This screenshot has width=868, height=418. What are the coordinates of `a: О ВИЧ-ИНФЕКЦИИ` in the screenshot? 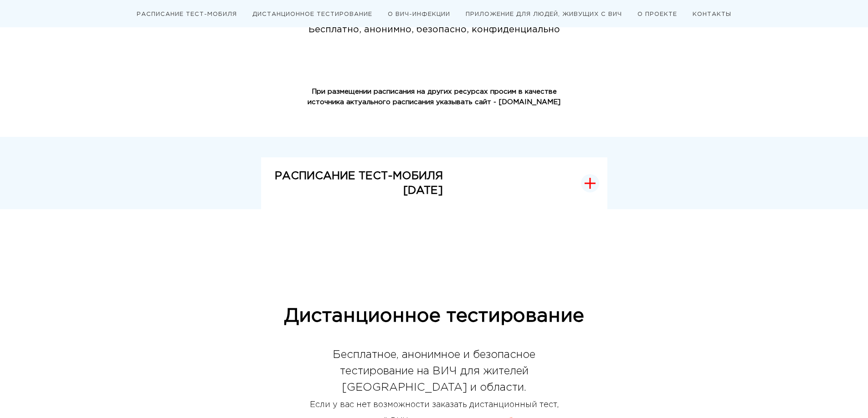 It's located at (418, 14).